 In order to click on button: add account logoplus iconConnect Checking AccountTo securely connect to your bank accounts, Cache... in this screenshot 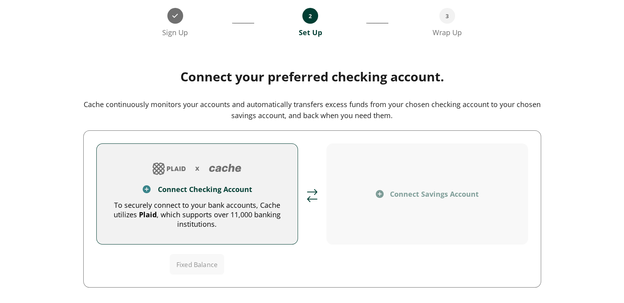, I will do `click(197, 194)`.